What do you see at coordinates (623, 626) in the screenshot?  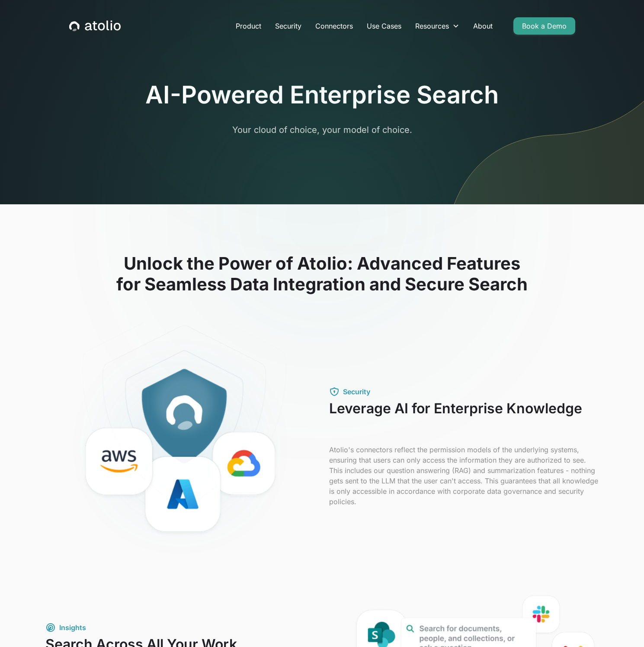 I see `div: Chat Widget` at bounding box center [623, 626].